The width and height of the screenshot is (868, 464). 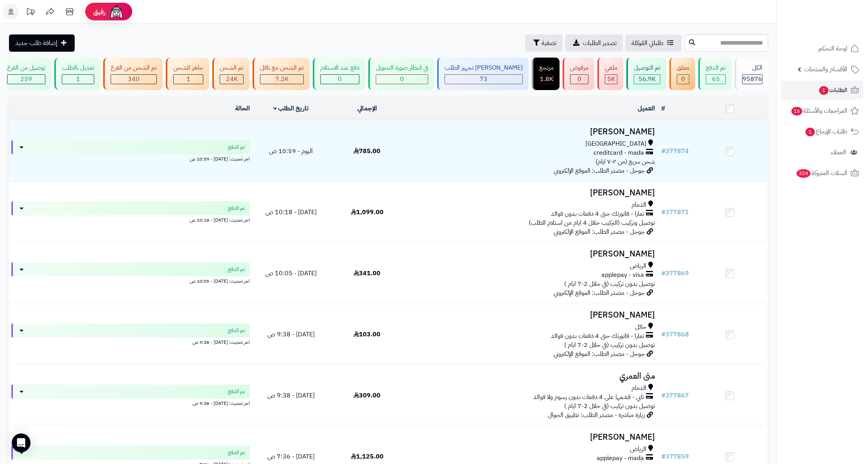 I want to click on span: 73, so click(x=484, y=79).